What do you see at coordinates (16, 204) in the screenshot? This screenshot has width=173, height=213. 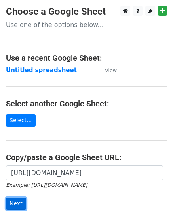 I see `input: Next` at bounding box center [16, 204].